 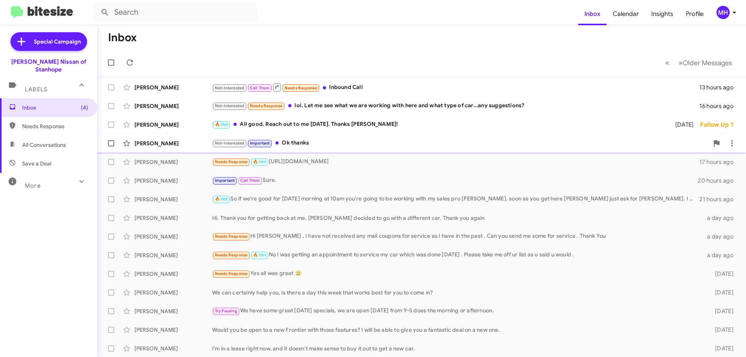 I want to click on span: (4), so click(x=84, y=108).